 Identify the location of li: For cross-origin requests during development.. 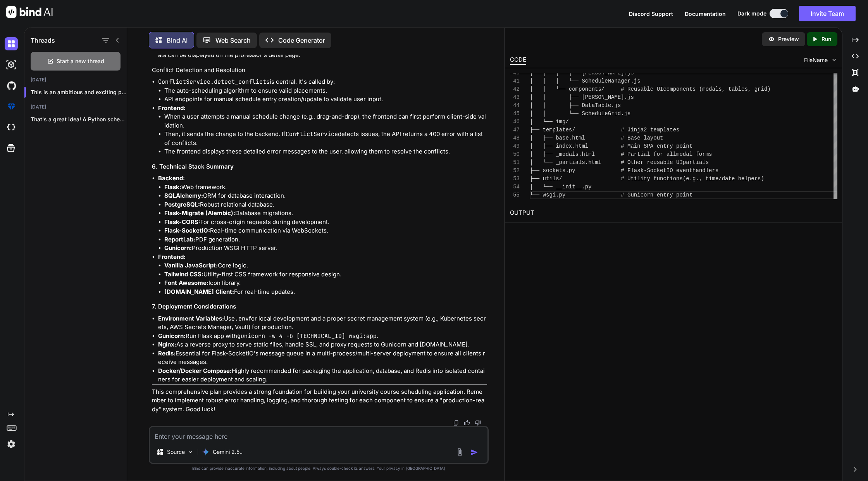
(325, 222).